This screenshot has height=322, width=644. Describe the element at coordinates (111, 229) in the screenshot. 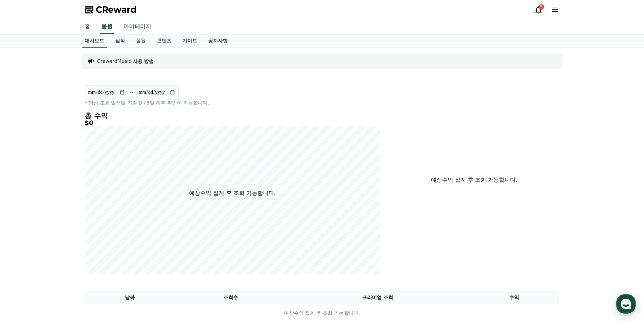

I see `a: 설정` at that location.